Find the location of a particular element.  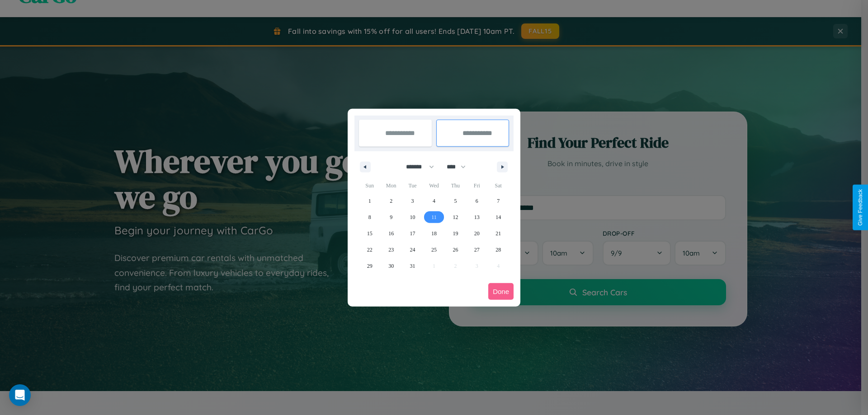

span: 9 is located at coordinates (391, 217).